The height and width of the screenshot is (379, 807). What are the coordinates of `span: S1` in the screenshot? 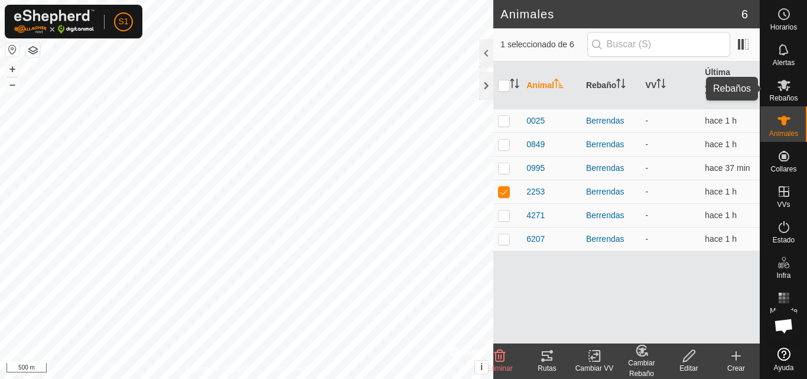 It's located at (123, 21).